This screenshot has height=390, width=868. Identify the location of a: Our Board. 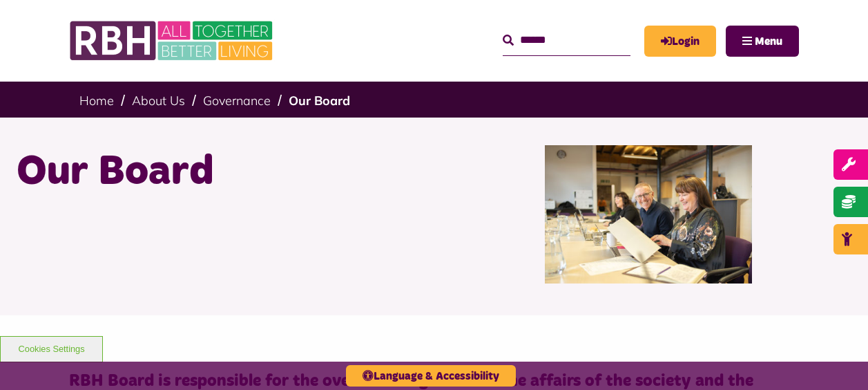
(319, 100).